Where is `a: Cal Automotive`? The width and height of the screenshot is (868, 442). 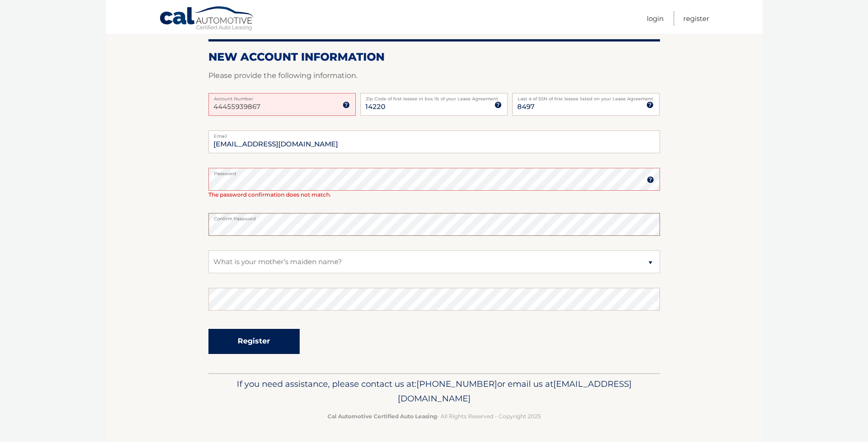 a: Cal Automotive is located at coordinates (207, 19).